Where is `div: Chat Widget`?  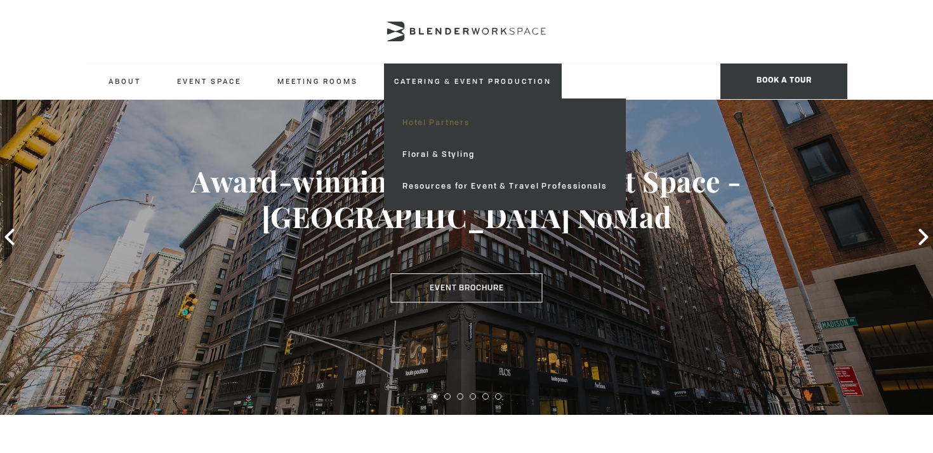
div: Chat Widget is located at coordinates (819, 371).